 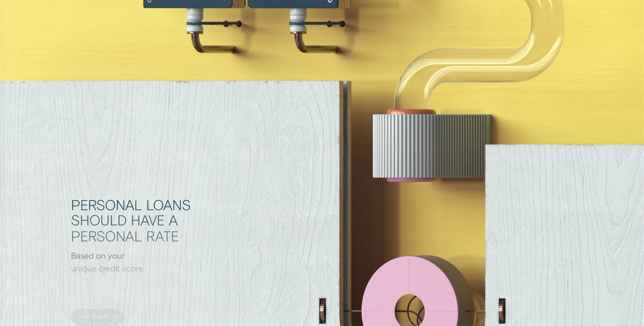 What do you see at coordinates (148, 220) in the screenshot?
I see `div: have` at bounding box center [148, 220].